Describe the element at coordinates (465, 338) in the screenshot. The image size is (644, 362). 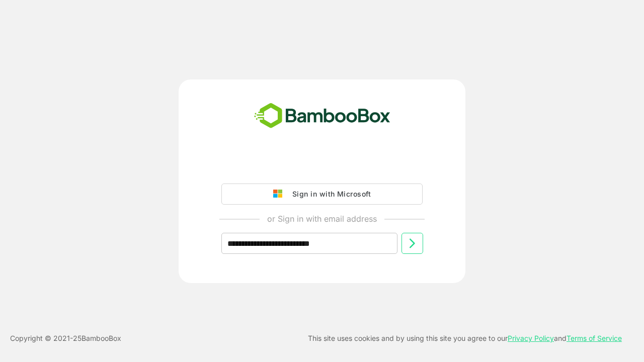
I see `p: This site uses cookies and by using this site you agree to our and` at that location.